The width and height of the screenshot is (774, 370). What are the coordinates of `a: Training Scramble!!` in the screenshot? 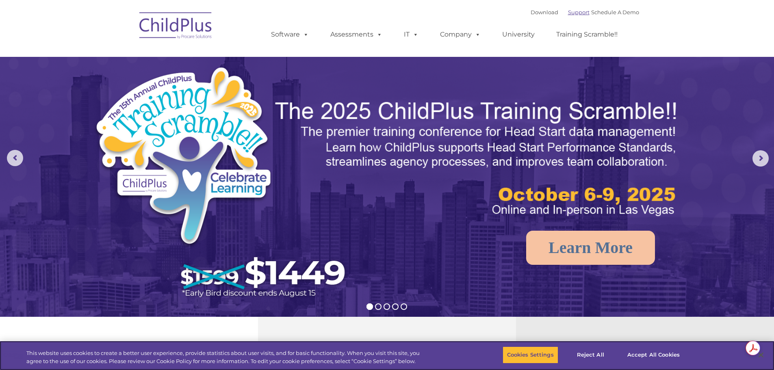 It's located at (586, 35).